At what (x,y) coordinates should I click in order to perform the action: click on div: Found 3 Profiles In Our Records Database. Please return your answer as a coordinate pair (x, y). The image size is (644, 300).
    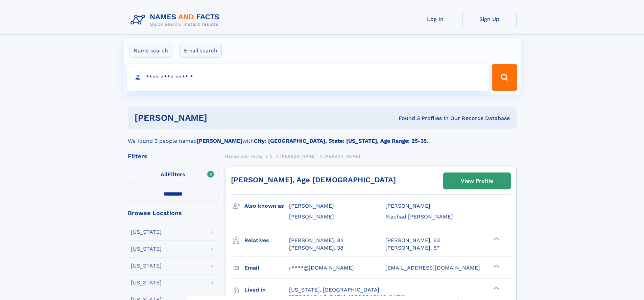
    Looking at the image, I should click on (406, 118).